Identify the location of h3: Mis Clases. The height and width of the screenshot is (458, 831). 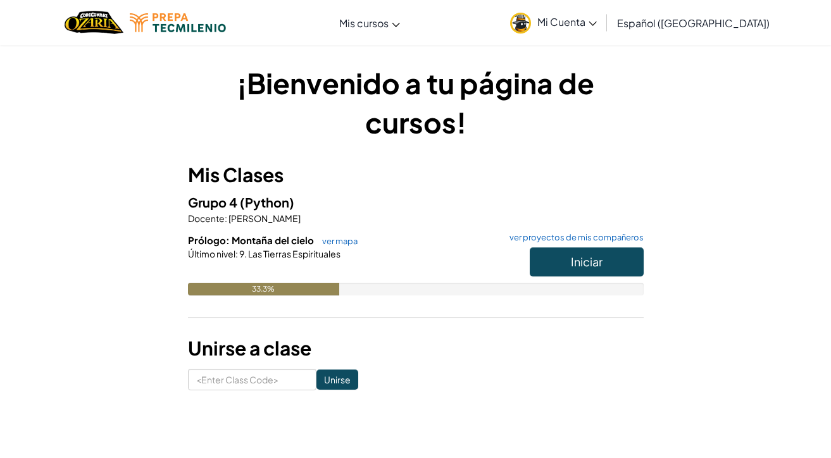
(416, 175).